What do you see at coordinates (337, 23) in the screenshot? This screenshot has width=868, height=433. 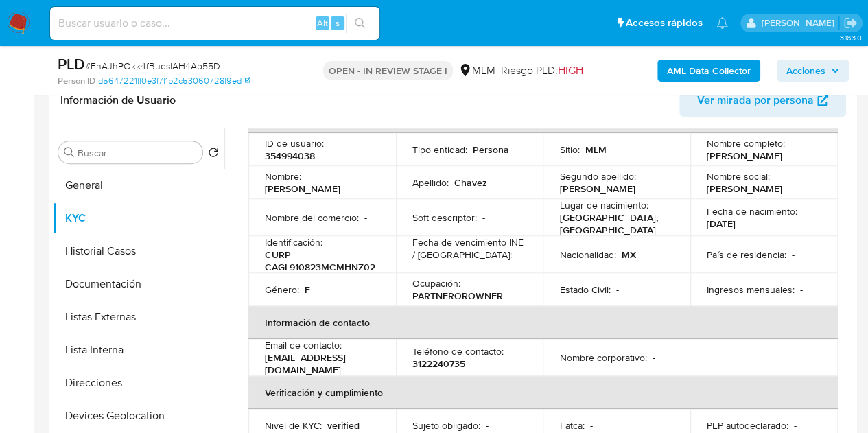 I see `span: s` at bounding box center [337, 23].